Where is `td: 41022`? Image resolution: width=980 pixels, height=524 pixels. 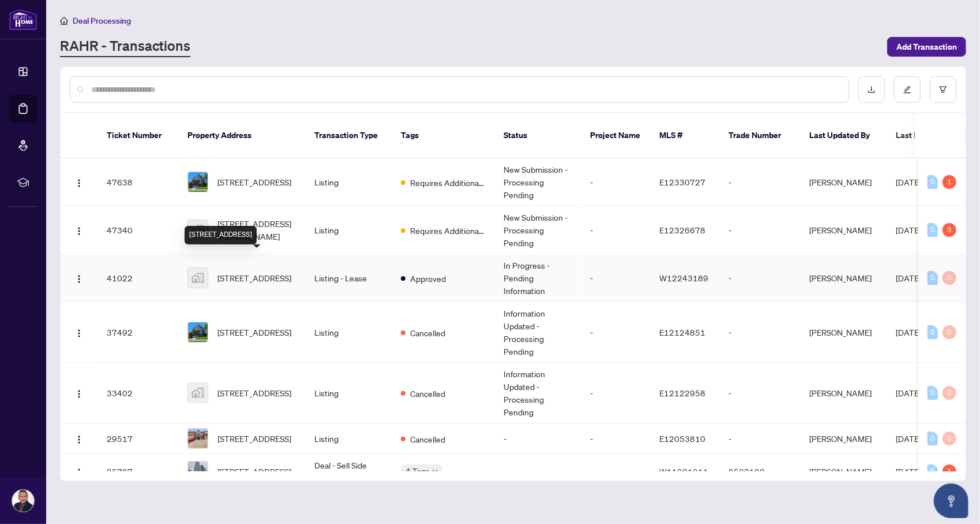
td: 41022 is located at coordinates (138, 278).